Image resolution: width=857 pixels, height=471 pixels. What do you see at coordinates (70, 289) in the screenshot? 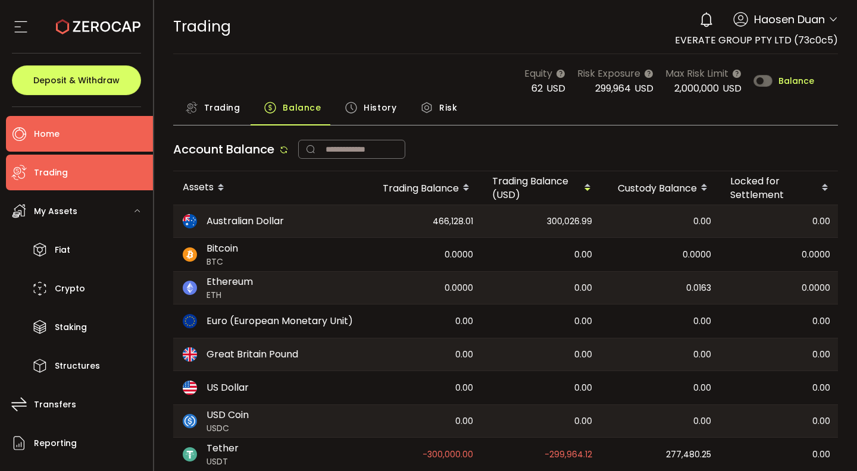
I see `span: Crypto` at bounding box center [70, 289].